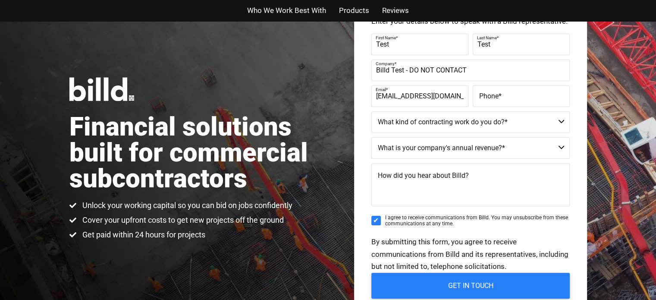 The width and height of the screenshot is (656, 300). I want to click on p: Enter your details below to speak with a Billd representative., so click(471, 21).